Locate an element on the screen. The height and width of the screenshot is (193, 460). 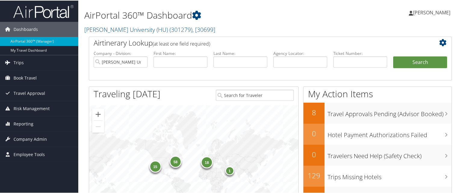
a: 129Trips Missing Hotels is located at coordinates (377, 176).